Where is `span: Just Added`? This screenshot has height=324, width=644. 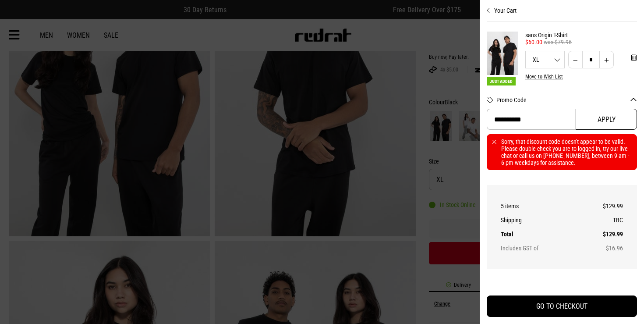 span: Just Added is located at coordinates (501, 81).